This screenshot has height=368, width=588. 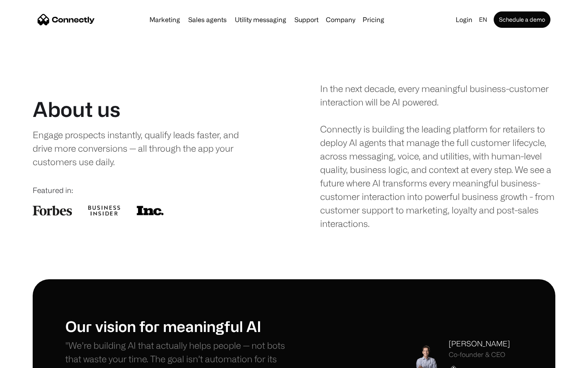 What do you see at coordinates (180, 326) in the screenshot?
I see `h1: Our vision for meaningful AI` at bounding box center [180, 326].